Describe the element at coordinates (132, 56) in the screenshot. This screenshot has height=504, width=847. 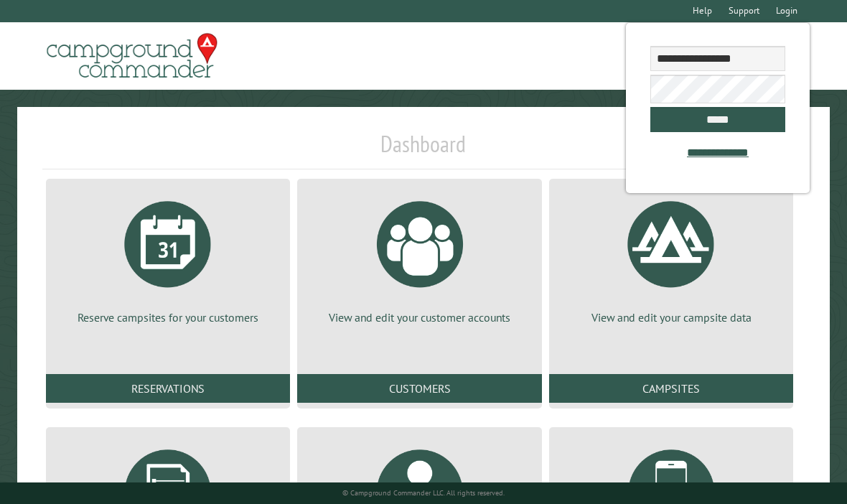
I see `img: Campground Commander` at that location.